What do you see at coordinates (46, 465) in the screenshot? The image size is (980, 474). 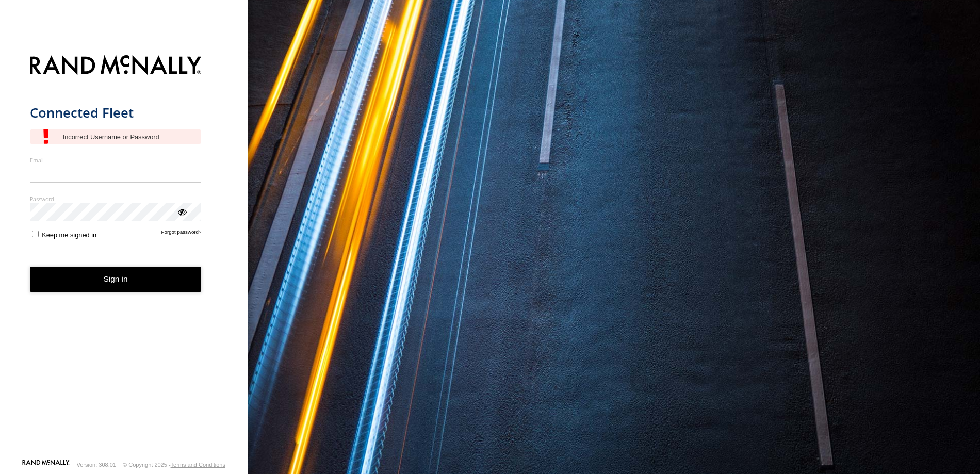 I see `a: Visit our Website` at bounding box center [46, 465].